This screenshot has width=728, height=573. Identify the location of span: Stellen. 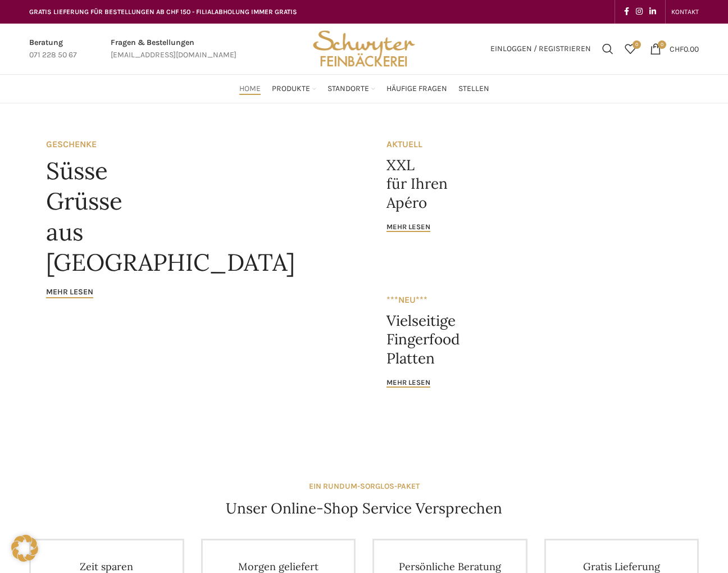
(474, 88).